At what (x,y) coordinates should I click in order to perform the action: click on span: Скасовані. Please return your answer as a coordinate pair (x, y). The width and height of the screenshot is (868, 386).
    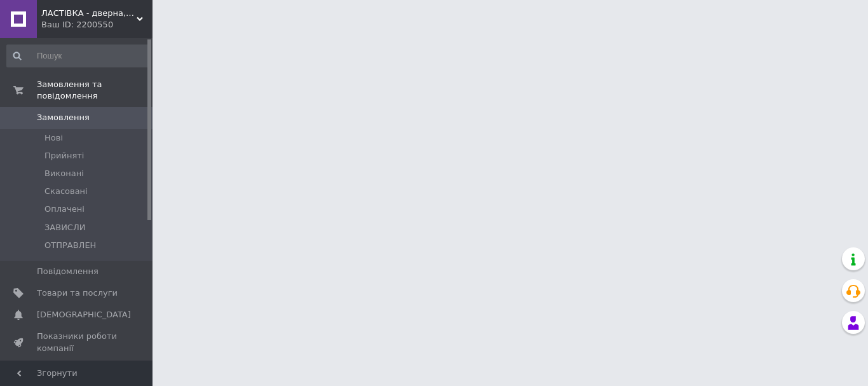
    Looking at the image, I should click on (66, 191).